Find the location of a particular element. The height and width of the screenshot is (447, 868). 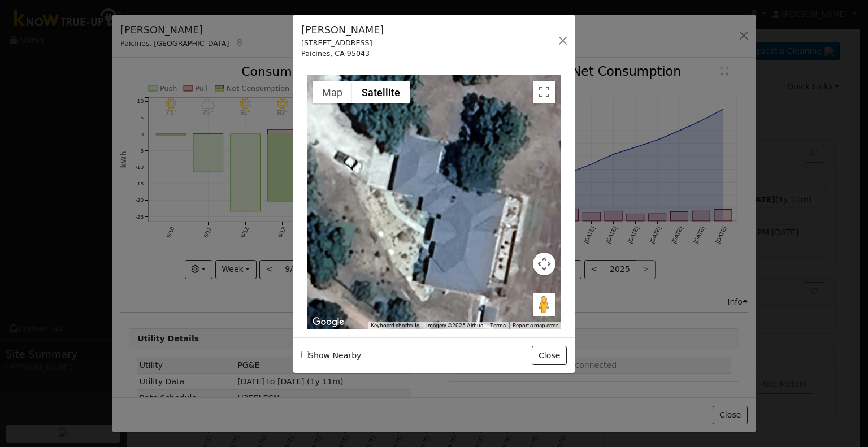

button: Toggle fullscreen view is located at coordinates (544, 92).